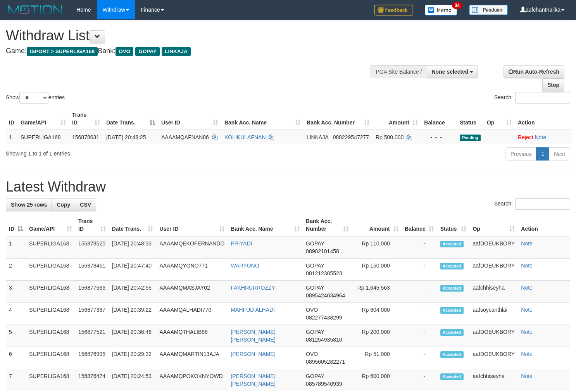 This screenshot has height=392, width=576. What do you see at coordinates (318, 137) in the screenshot?
I see `span: LINKAJA` at bounding box center [318, 137].